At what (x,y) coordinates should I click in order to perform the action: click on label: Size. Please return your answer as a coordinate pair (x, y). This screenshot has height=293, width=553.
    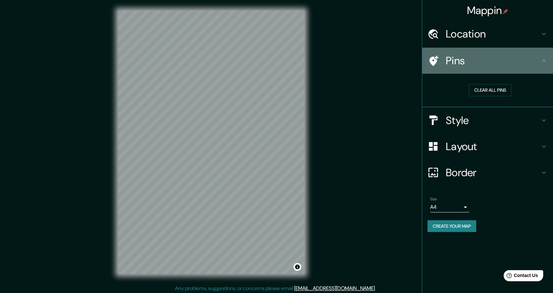
    Looking at the image, I should click on (433, 199).